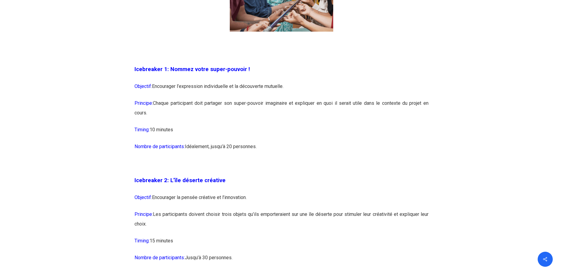 Image resolution: width=563 pixels, height=277 pixels. Describe the element at coordinates (281, 245) in the screenshot. I see `p: 15 minutes` at that location.